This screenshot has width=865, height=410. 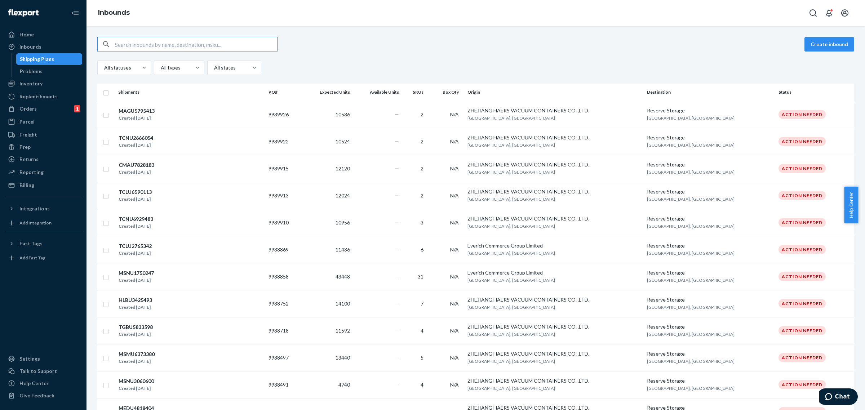 What do you see at coordinates (813, 13) in the screenshot?
I see `button: Open Search Box` at bounding box center [813, 13].